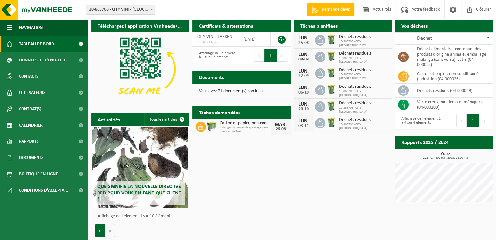 This screenshot has width=496, height=240. Describe the element at coordinates (425, 142) in the screenshot. I see `h2: Rapports 2025 / 2024` at that location.